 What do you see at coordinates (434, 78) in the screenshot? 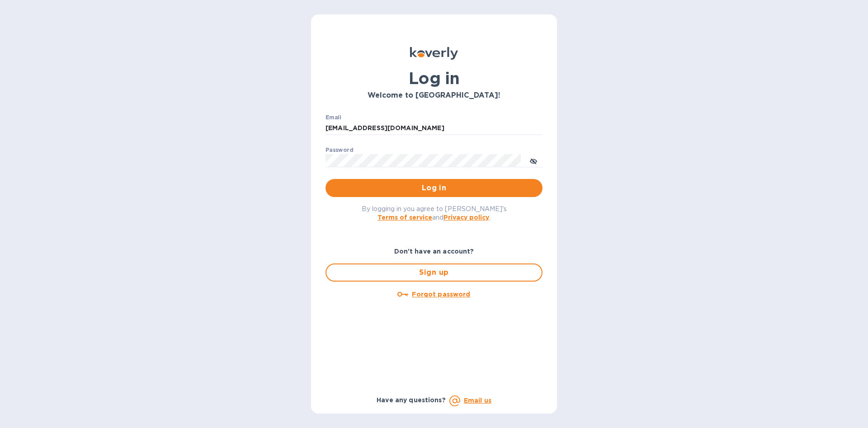
I see `h1: Log in` at bounding box center [434, 78].